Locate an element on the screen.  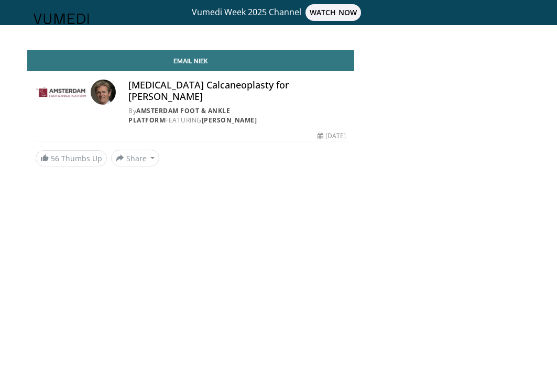
button: Share is located at coordinates (135, 158).